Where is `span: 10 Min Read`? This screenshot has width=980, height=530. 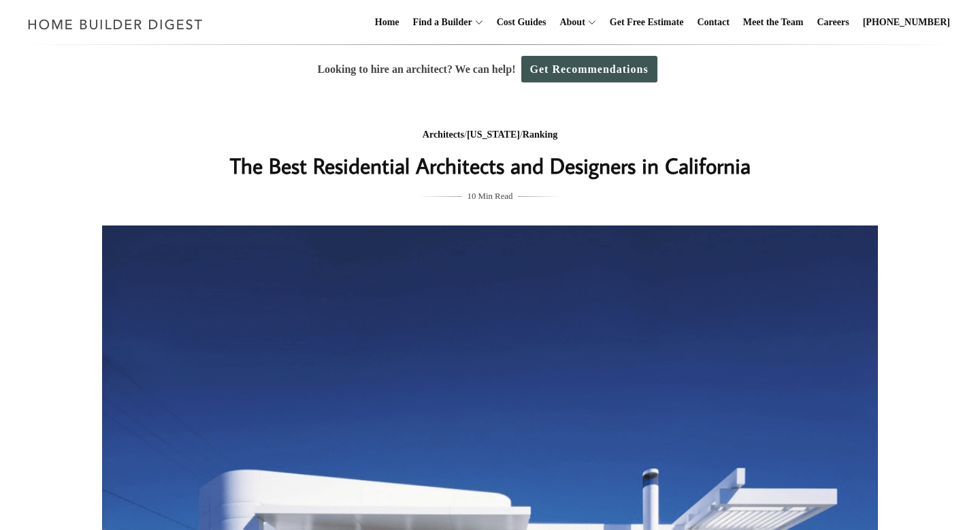 span: 10 Min Read is located at coordinates (490, 196).